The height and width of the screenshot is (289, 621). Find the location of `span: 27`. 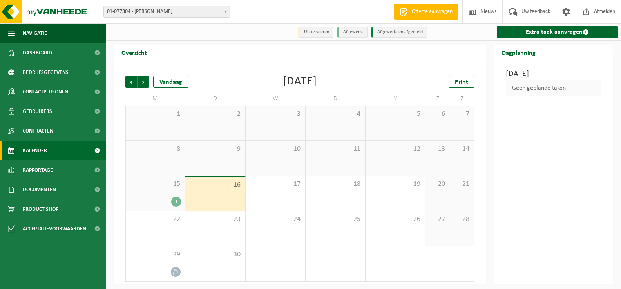

span: 27 is located at coordinates (437, 220).